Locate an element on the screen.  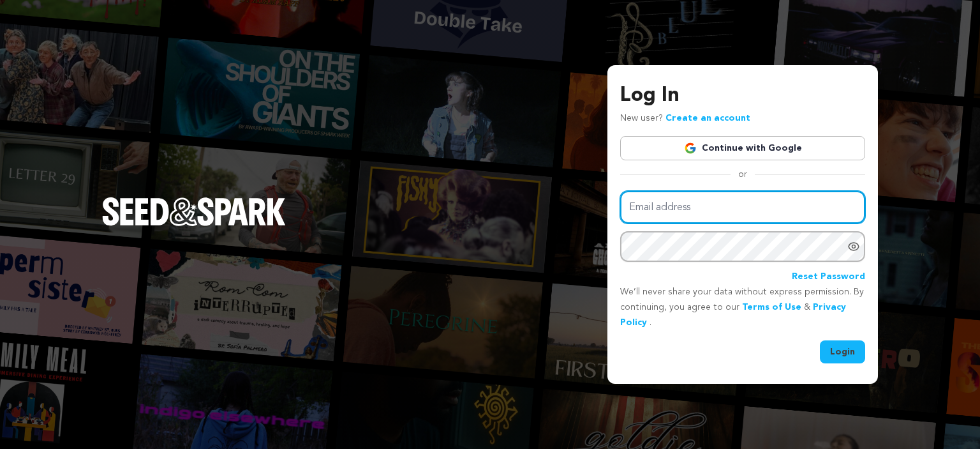
a: Seed&Spark Homepage is located at coordinates (194, 224).